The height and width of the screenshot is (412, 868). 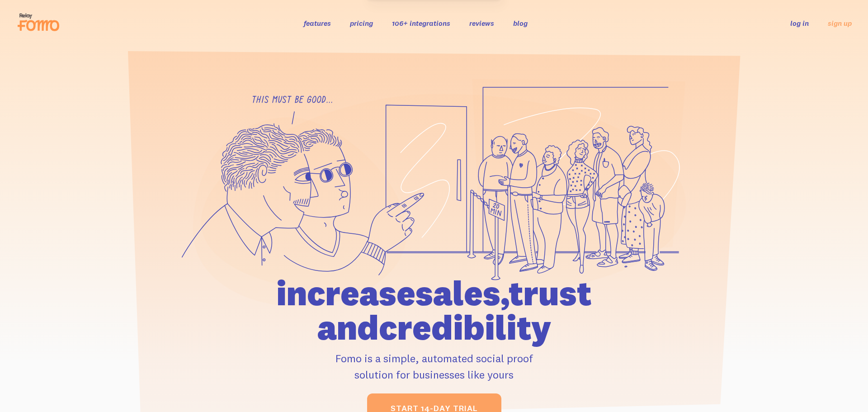 What do you see at coordinates (434, 366) in the screenshot?
I see `p: Fomo is a simple, automated social proof solution for businesses like yours` at bounding box center [434, 366].